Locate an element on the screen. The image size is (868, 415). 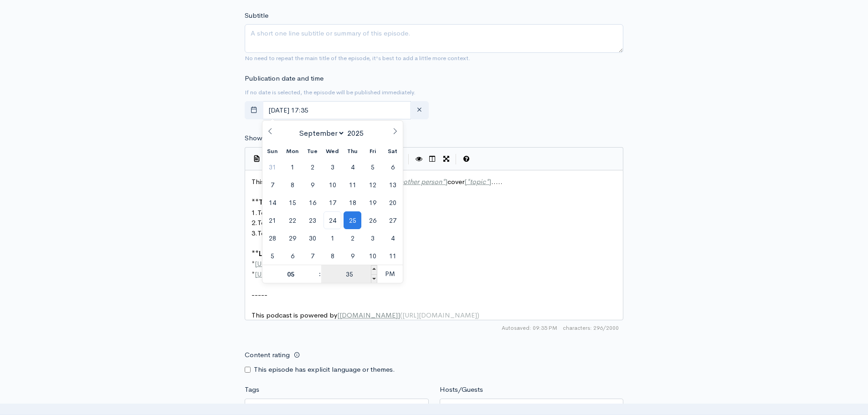
label: Subtitle is located at coordinates (256, 16).